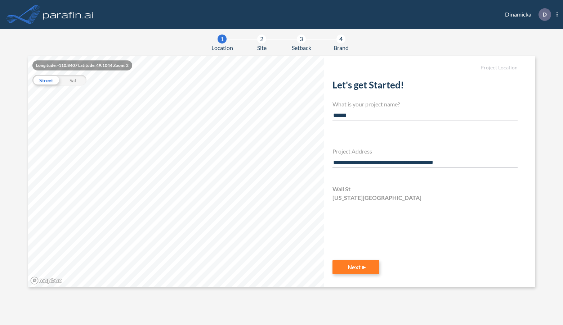 The width and height of the screenshot is (563, 325). I want to click on span: Location, so click(222, 48).